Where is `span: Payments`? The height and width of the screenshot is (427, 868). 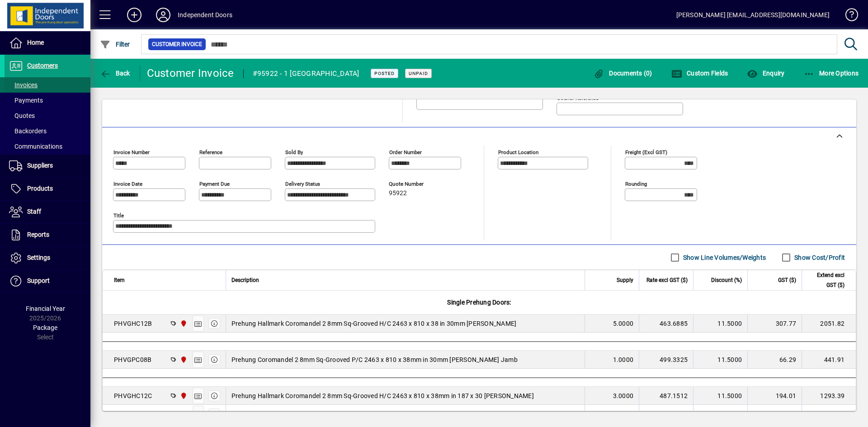 span: Payments is located at coordinates (26, 100).